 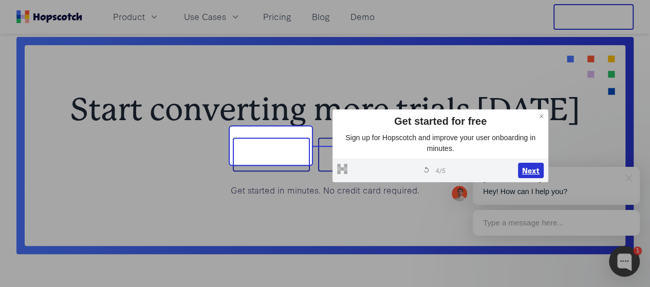 I want to click on button: Book a demo, so click(x=368, y=155).